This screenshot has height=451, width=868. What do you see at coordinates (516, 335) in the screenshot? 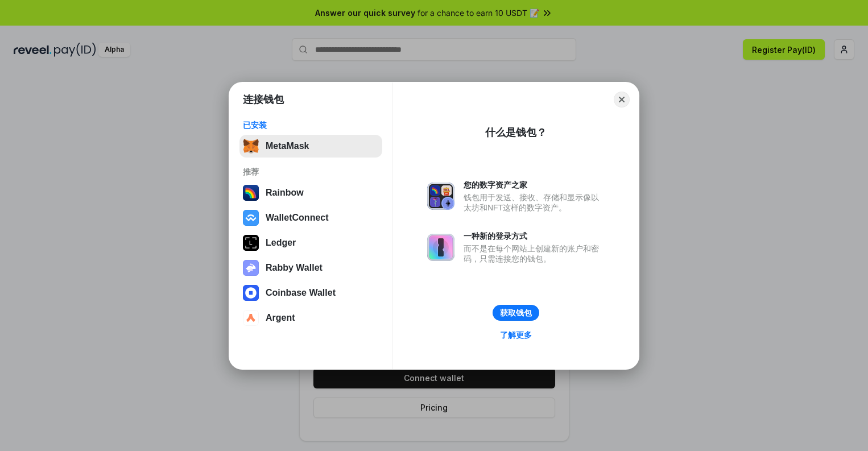
I see `a: 了解更多` at bounding box center [516, 335].